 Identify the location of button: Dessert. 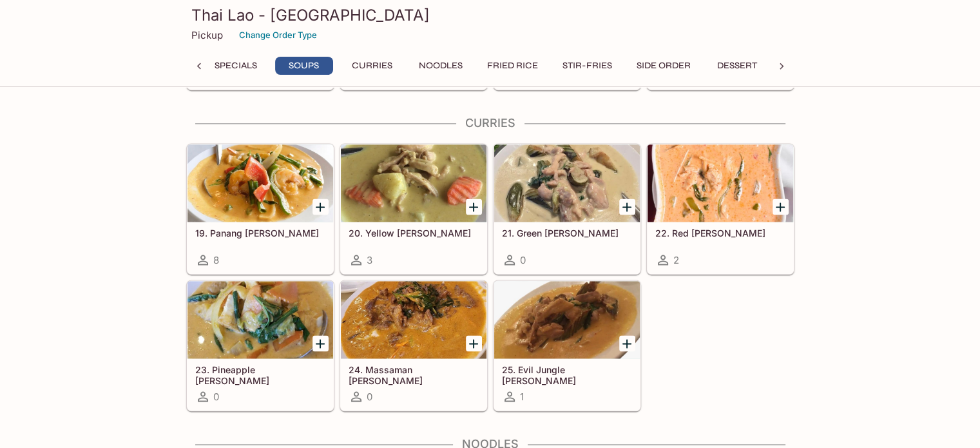
(737, 66).